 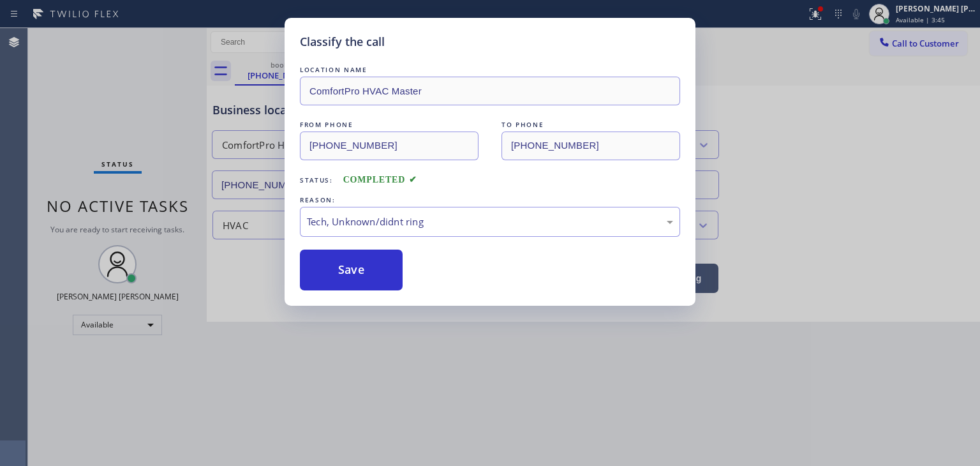 What do you see at coordinates (317, 180) in the screenshot?
I see `span: Status:` at bounding box center [317, 180].